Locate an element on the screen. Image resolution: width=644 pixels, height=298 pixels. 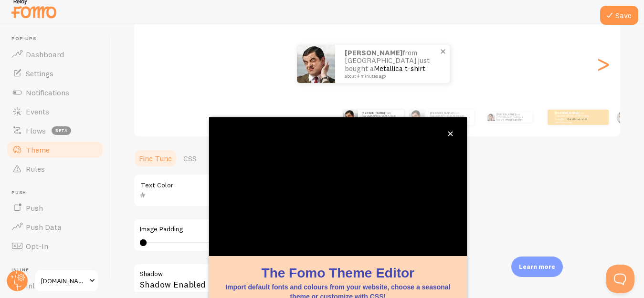
div: Shadow Enabled is located at coordinates (277, 280).